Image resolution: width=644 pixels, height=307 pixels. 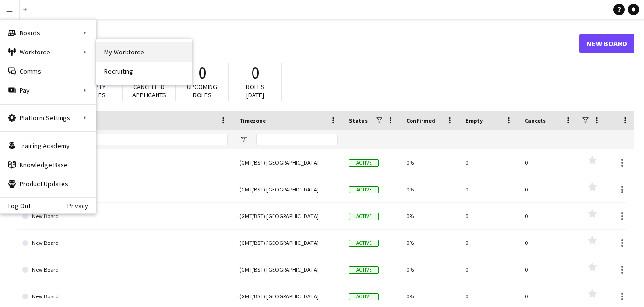 I want to click on span: Cancels, so click(x=535, y=121).